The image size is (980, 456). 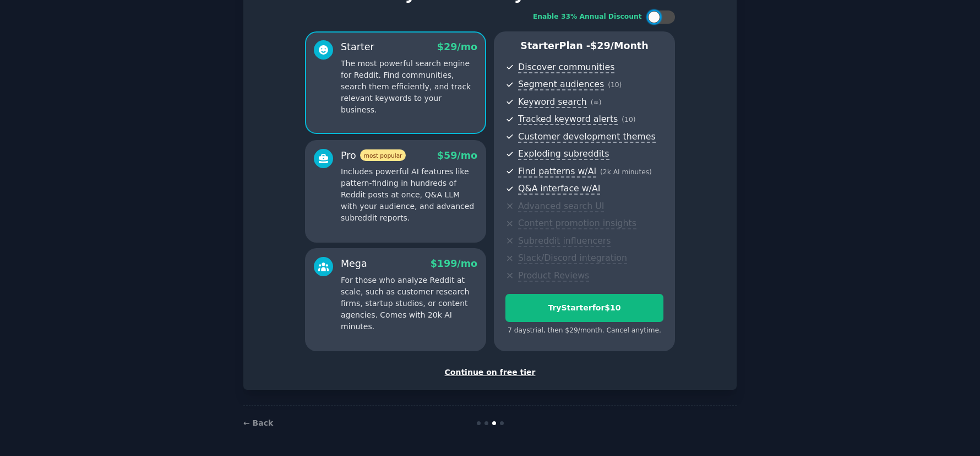 What do you see at coordinates (584, 46) in the screenshot?
I see `p: Starter Plan -` at bounding box center [584, 46].